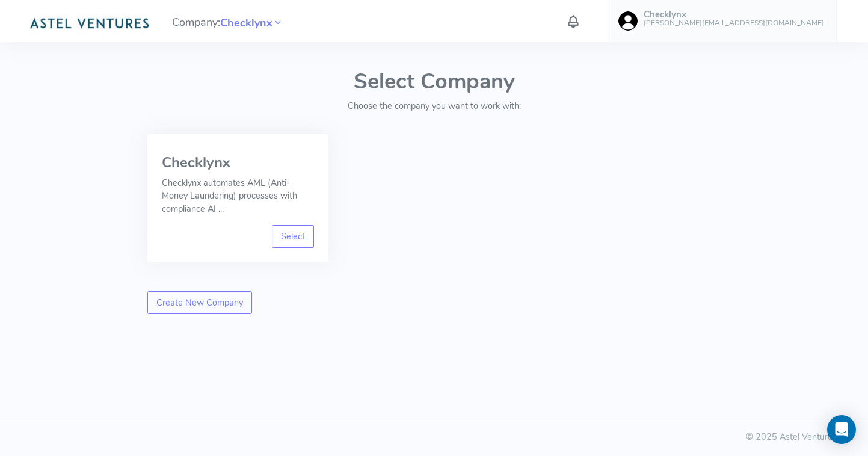 The height and width of the screenshot is (456, 868). I want to click on a: Checklynx, so click(246, 22).